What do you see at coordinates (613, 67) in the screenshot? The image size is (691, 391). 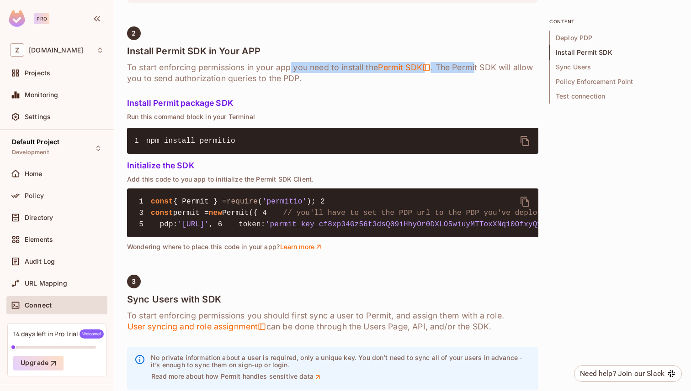 I see `span: Sync Users` at bounding box center [613, 67].